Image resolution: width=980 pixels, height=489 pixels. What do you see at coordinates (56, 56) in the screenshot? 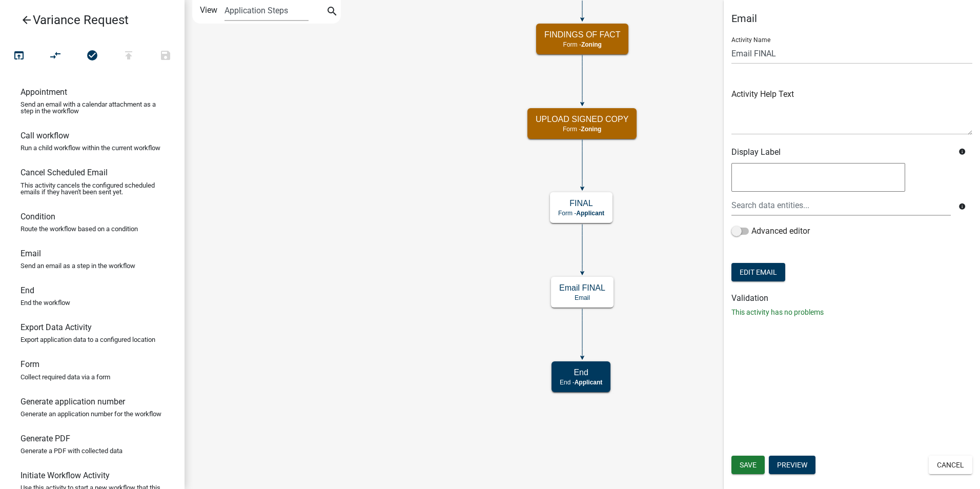
I see `i: compare_arrows` at bounding box center [56, 56].